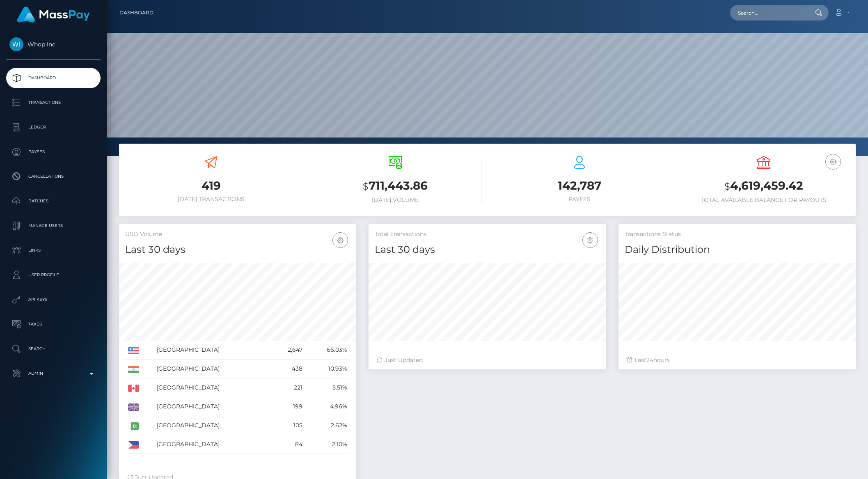 The width and height of the screenshot is (868, 479). What do you see at coordinates (16, 44) in the screenshot?
I see `img: Whop Inc` at bounding box center [16, 44].